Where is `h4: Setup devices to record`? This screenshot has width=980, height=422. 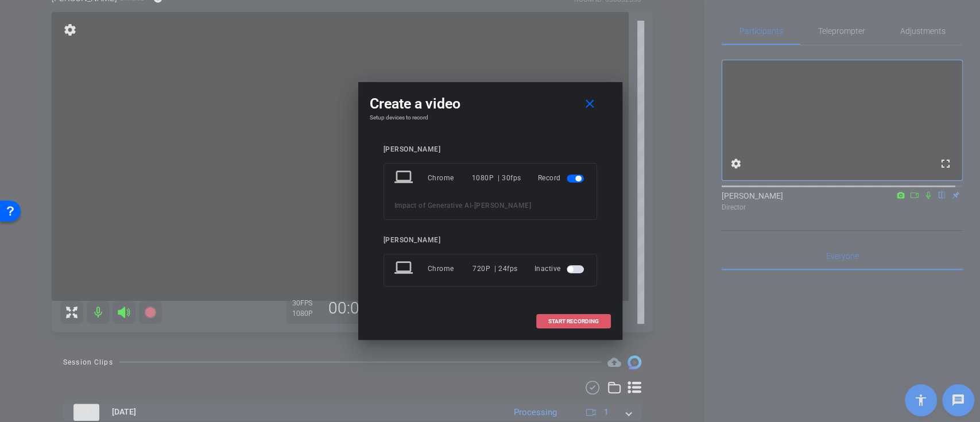 h4: Setup devices to record is located at coordinates (490, 118).